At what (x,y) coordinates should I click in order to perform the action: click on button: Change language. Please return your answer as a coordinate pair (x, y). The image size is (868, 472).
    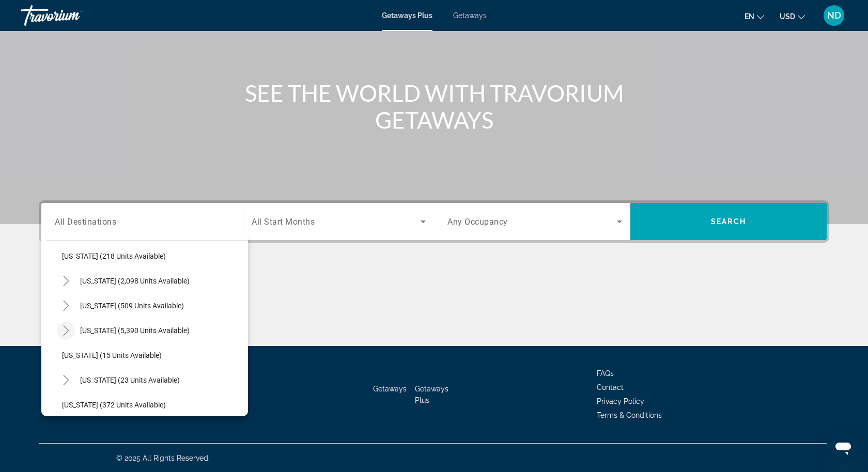
    Looking at the image, I should click on (754, 16).